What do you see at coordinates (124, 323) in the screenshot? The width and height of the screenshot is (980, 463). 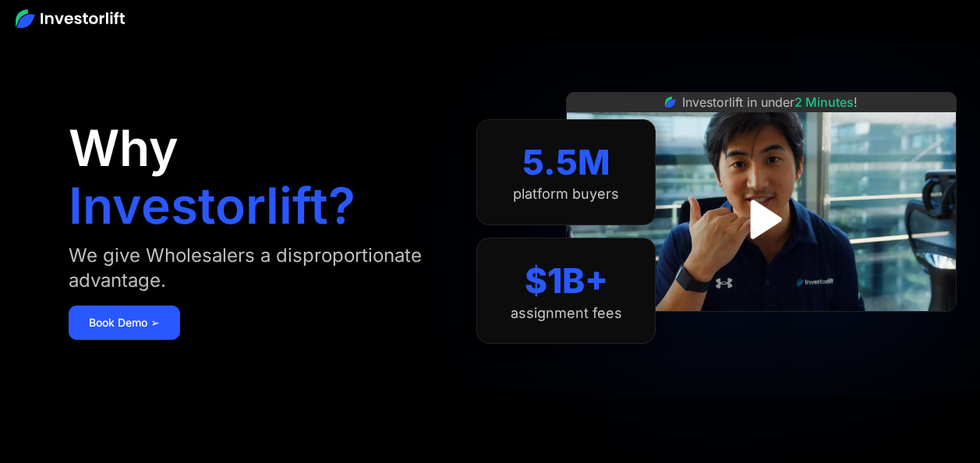 I see `a: Book Demo ➢` at bounding box center [124, 323].